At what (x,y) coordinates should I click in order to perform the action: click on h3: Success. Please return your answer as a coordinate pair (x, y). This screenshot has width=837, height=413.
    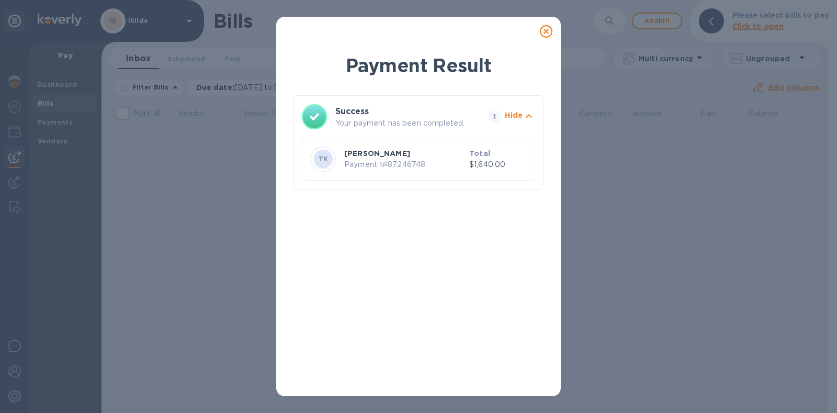
    Looking at the image, I should click on (402, 111).